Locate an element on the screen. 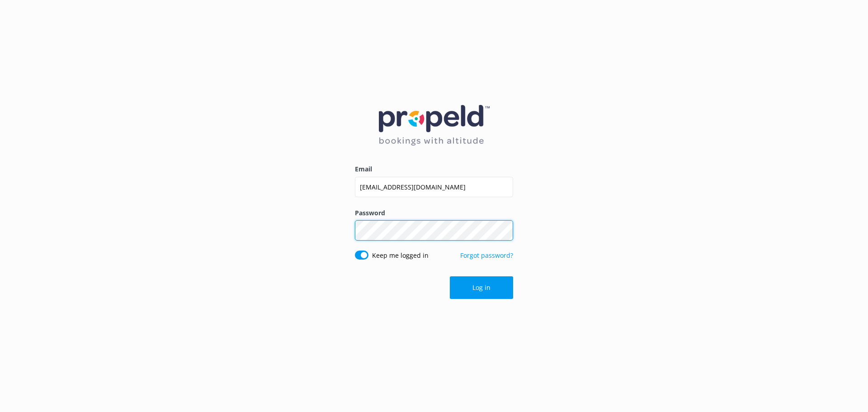 The image size is (868, 412). button: Log in is located at coordinates (481, 288).